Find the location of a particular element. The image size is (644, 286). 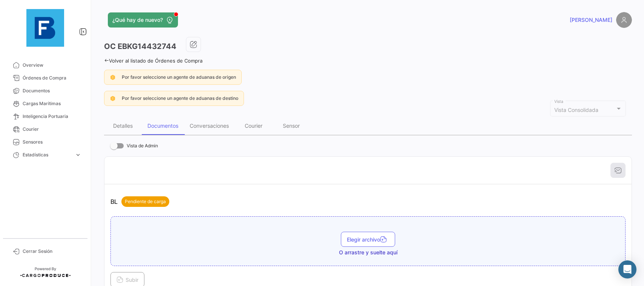

a: Volver al listado de Órdenes de Compra is located at coordinates (153, 61).